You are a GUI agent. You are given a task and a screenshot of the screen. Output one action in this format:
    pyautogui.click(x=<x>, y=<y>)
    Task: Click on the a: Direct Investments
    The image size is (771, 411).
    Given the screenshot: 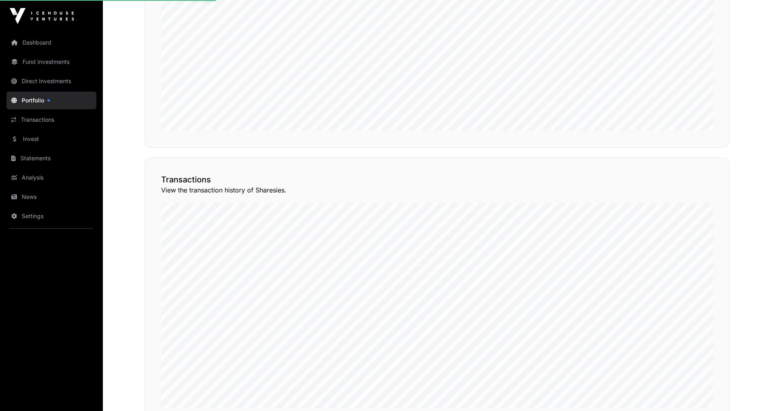 What is the action you would take?
    pyautogui.click(x=51, y=81)
    